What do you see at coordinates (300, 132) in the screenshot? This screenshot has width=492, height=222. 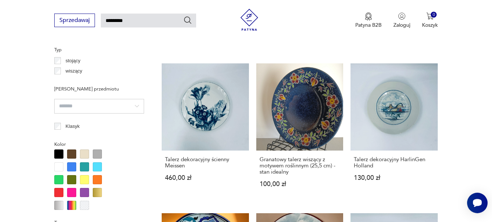 I see `a: Granatowy talerz wiszący z motywem roślinnym (25,5 cm) - stan idealnyGranatowy talerz wiszący z m...` at bounding box center [300, 132].